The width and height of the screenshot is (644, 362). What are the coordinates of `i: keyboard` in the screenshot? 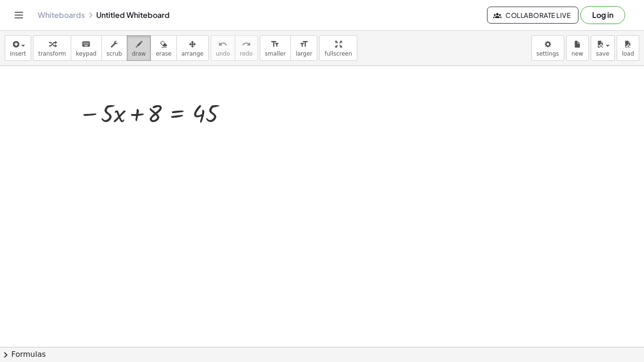 It's located at (86, 44).